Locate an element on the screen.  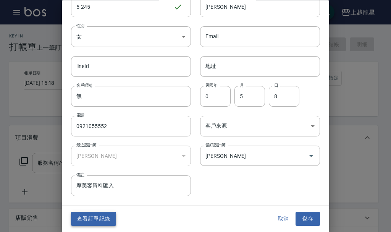
button: Open is located at coordinates (311, 156).